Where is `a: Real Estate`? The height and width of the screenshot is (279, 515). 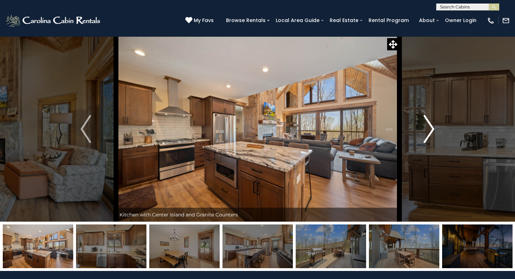 a: Real Estate is located at coordinates (344, 20).